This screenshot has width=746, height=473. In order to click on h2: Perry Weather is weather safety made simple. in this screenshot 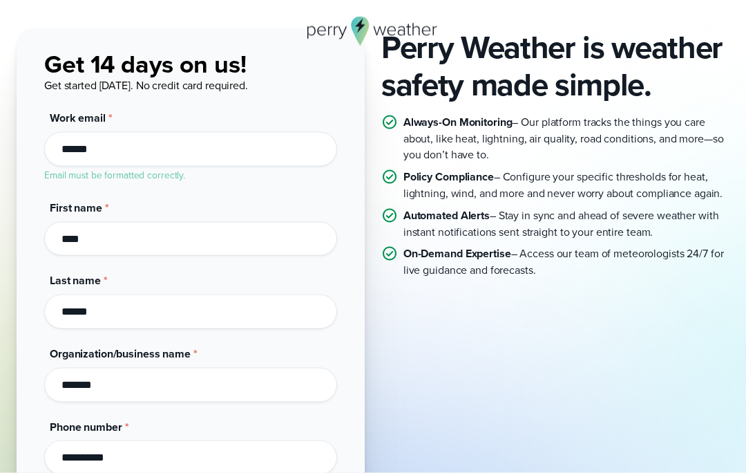, I will do `click(555, 66)`.